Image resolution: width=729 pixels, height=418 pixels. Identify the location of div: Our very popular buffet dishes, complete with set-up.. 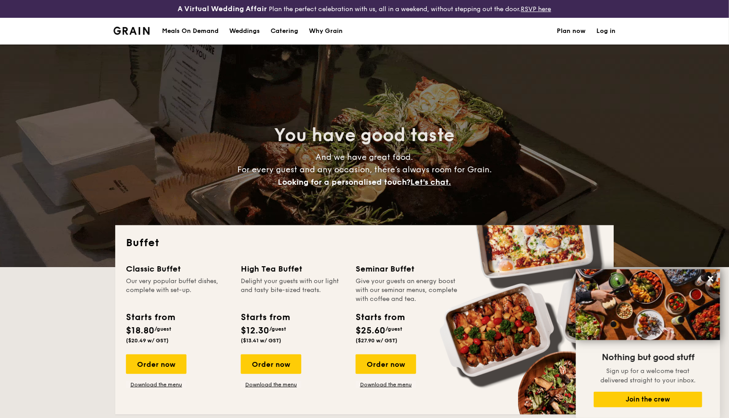
(178, 290).